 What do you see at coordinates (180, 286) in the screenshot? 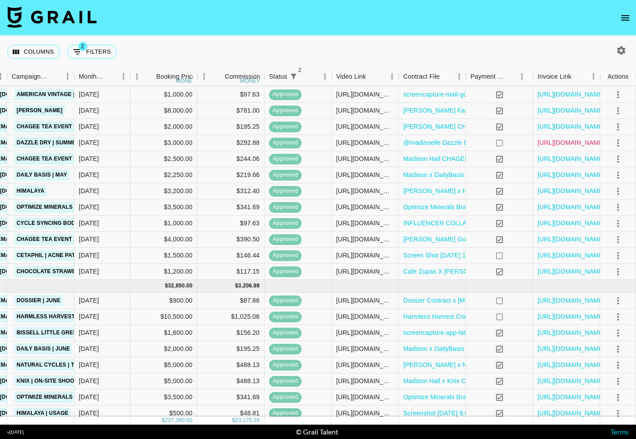
I see `div: 32,850.00` at bounding box center [180, 286].